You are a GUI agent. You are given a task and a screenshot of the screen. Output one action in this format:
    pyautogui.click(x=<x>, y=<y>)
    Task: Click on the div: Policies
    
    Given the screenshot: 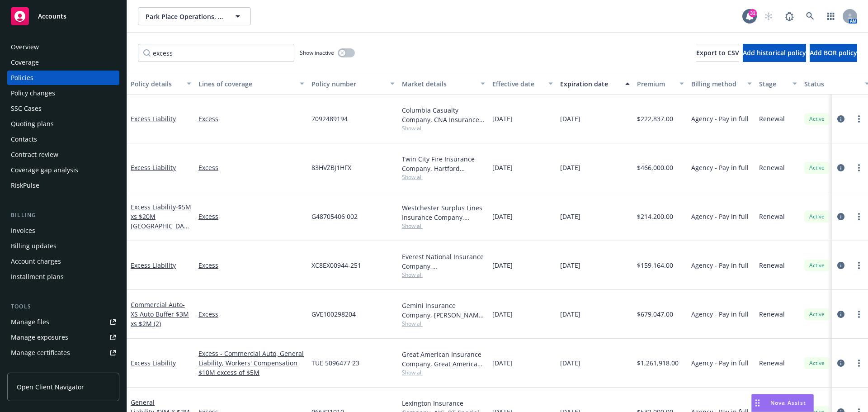 What is the action you would take?
    pyautogui.click(x=22, y=78)
    